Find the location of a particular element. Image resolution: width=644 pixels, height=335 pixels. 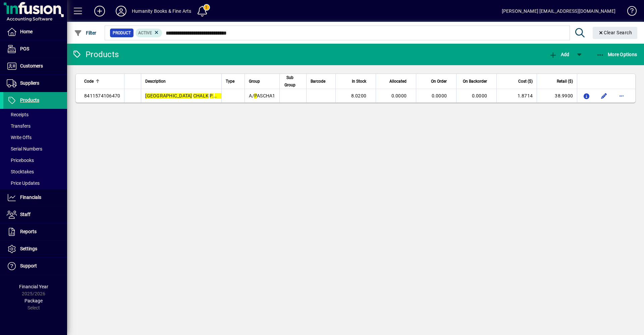

span: Price Updates is located at coordinates (23, 183).